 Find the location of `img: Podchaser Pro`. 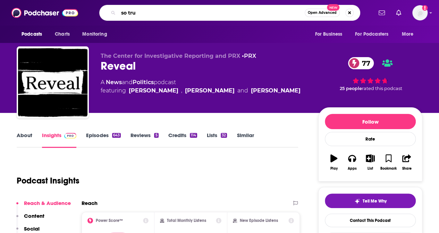

img: Podchaser Pro is located at coordinates (70, 136).